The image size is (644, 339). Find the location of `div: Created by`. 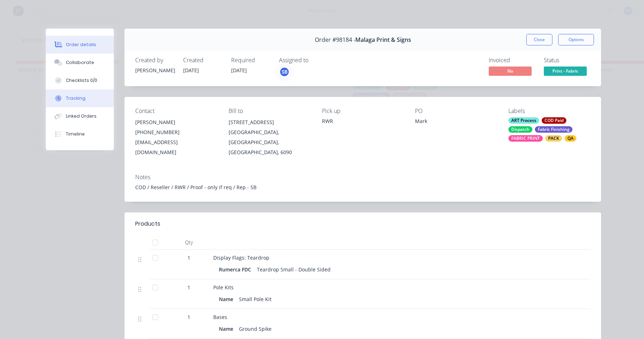

div: Created by is located at coordinates (155, 60).